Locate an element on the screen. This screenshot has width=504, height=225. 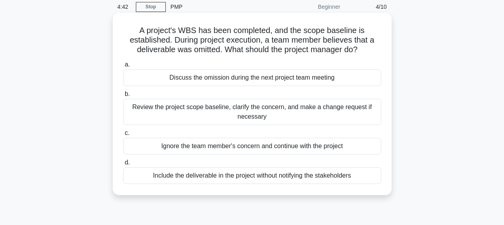
div: Ignore the team member's concern and continue with the project is located at coordinates (252, 146).